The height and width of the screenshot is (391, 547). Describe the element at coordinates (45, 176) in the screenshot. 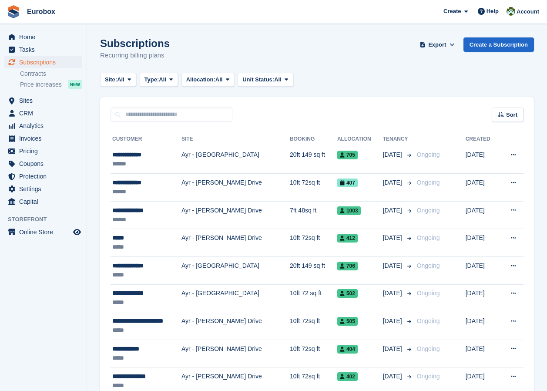

I see `span: Protection` at that location.